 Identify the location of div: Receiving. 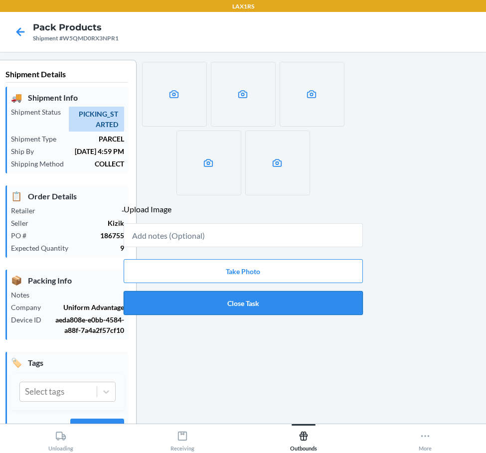
(182, 439).